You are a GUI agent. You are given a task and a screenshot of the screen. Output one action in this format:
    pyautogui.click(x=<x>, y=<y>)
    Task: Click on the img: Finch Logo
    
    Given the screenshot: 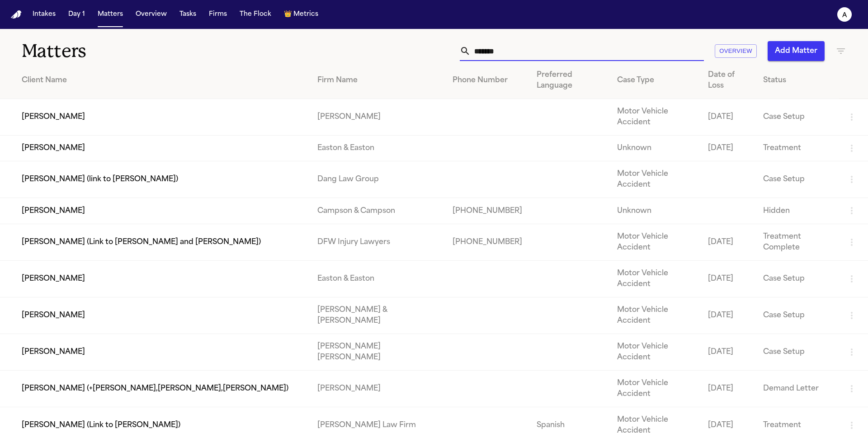 What is the action you would take?
    pyautogui.click(x=16, y=14)
    